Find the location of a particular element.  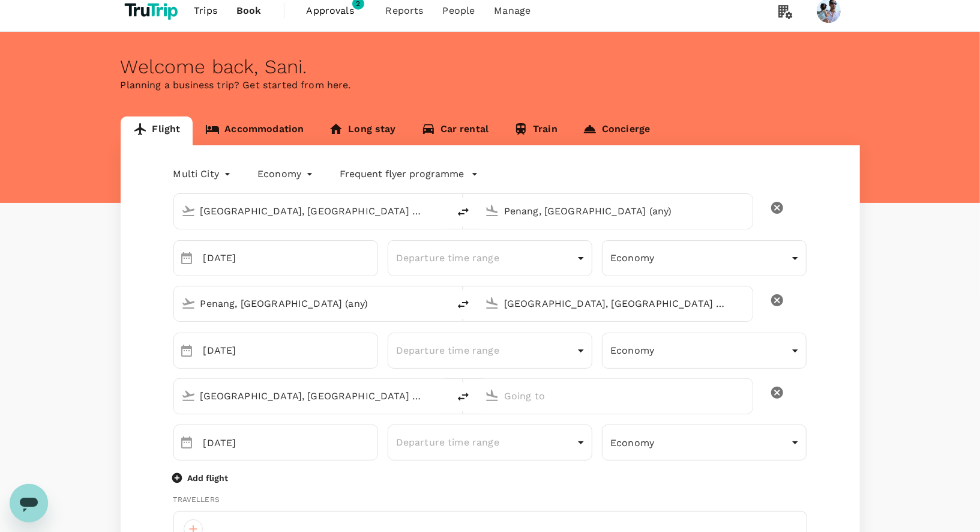

p: Add flight is located at coordinates (208, 478).